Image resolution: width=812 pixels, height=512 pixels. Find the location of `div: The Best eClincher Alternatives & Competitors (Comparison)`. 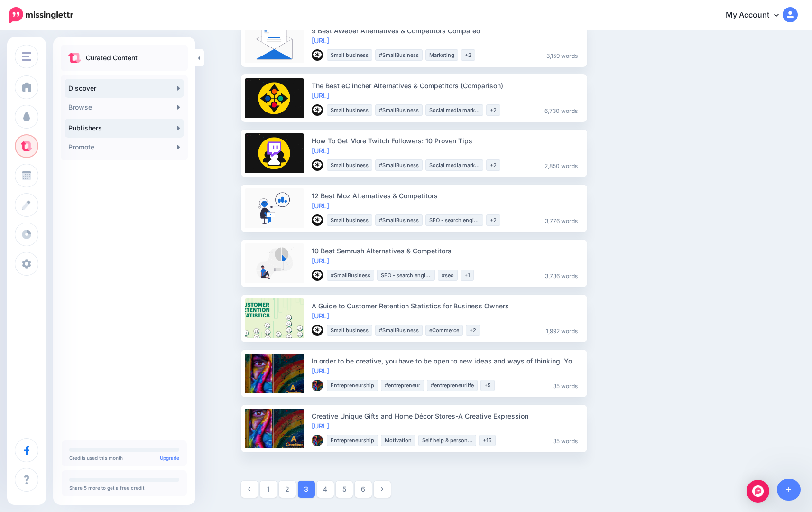

div: The Best eClincher Alternatives & Competitors (Comparison) is located at coordinates (446, 86).